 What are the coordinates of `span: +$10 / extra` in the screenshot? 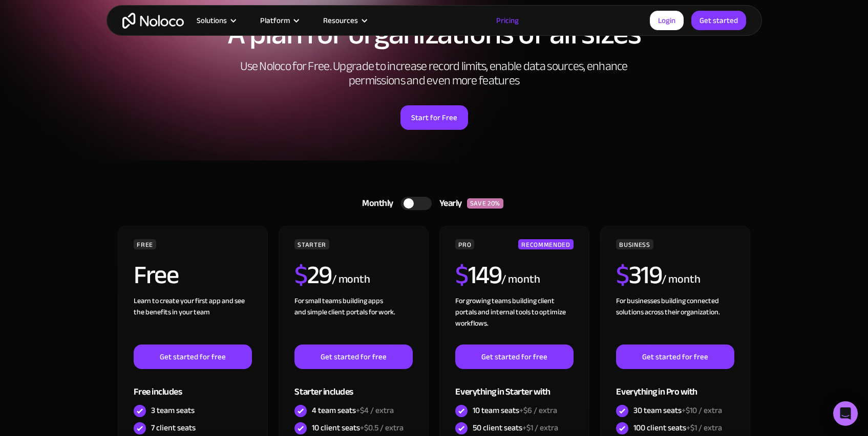 It's located at (702, 411).